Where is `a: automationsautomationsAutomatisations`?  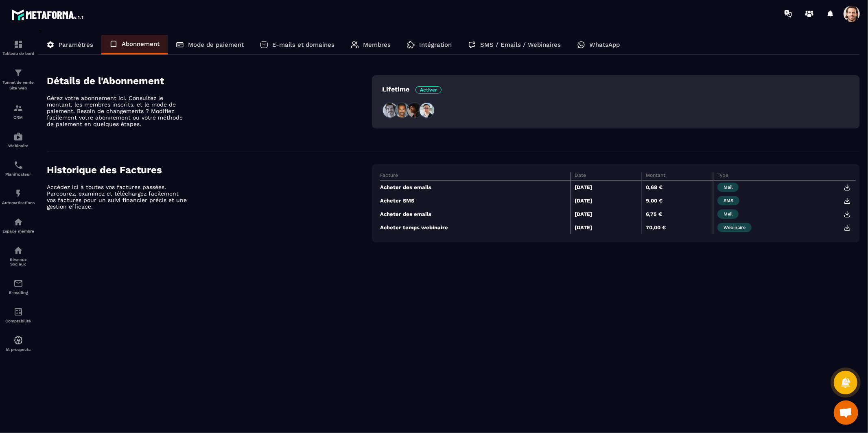
a: automationsautomationsAutomatisations is located at coordinates (18, 197).